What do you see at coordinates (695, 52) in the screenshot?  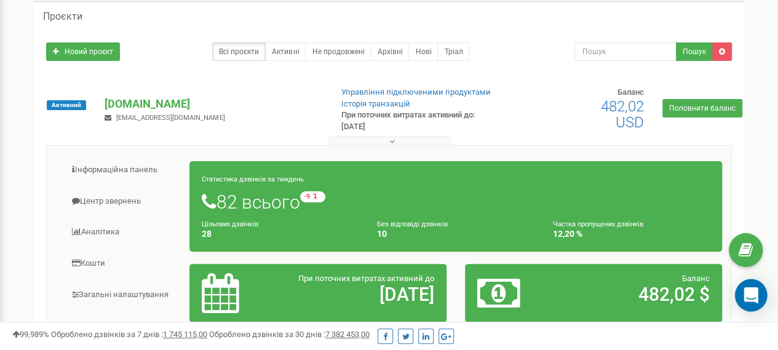 I see `button: Пошук` at bounding box center [695, 52].